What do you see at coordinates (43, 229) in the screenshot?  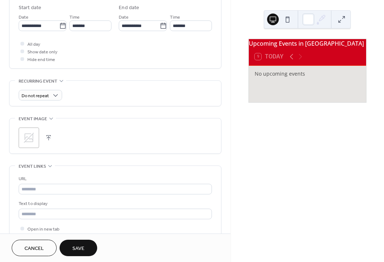 I see `span: Open in new tab` at bounding box center [43, 229].